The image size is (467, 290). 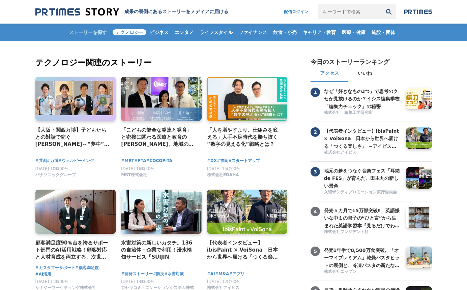 What do you see at coordinates (137, 274) in the screenshot?
I see `span: #開発ストーリー` at bounding box center [137, 274].